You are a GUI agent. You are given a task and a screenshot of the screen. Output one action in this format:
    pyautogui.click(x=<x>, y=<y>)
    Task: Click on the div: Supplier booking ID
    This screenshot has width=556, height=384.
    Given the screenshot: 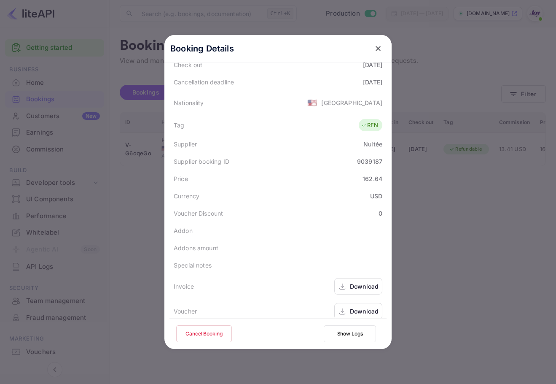 What is the action you would take?
    pyautogui.click(x=202, y=161)
    